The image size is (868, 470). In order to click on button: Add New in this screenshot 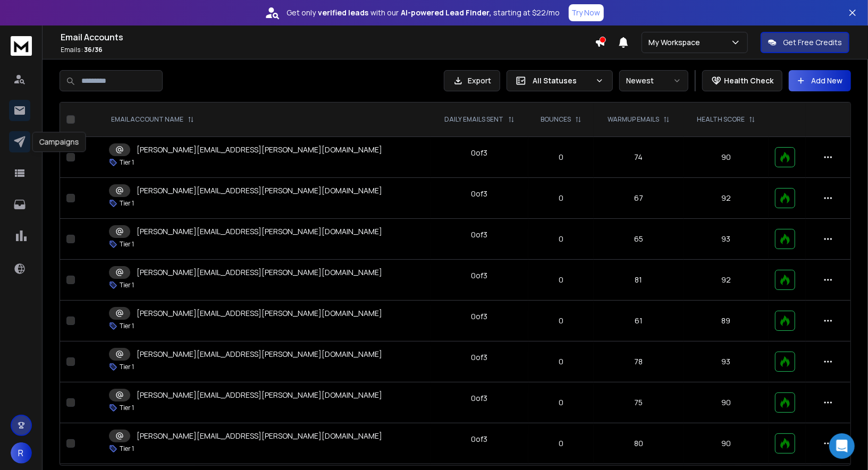, I will do `click(820, 80)`.